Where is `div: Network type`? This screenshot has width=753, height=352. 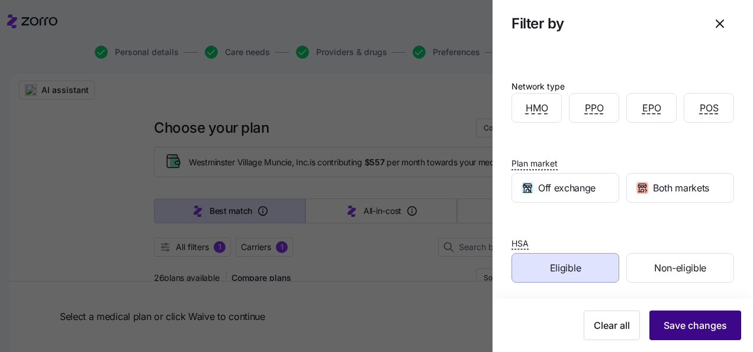 div: Network type is located at coordinates (538, 86).